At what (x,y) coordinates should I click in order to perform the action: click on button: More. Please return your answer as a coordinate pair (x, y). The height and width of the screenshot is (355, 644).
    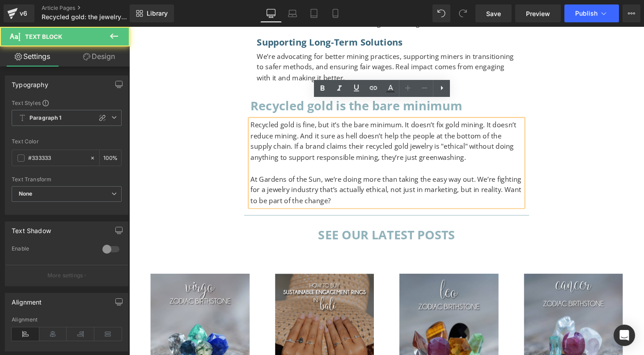
    Looking at the image, I should click on (631, 13).